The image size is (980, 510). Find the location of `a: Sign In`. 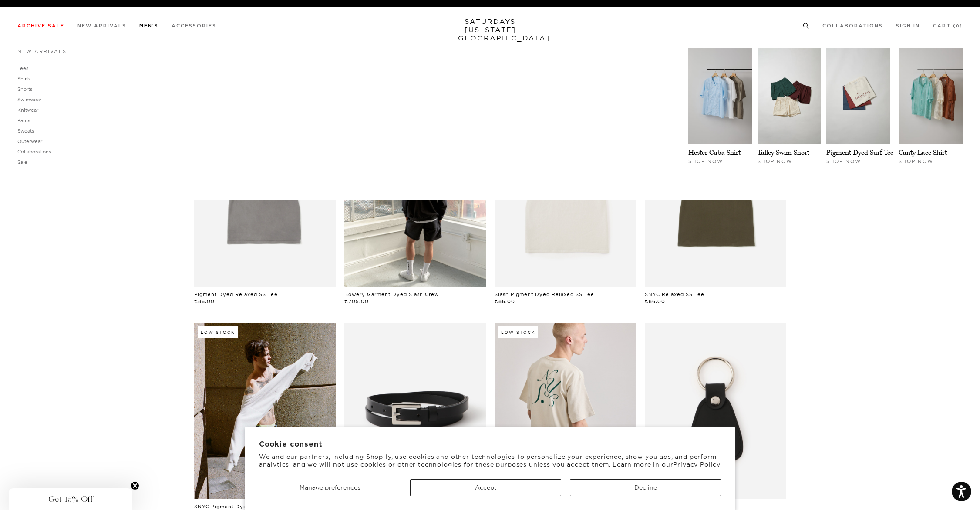

a: Sign In is located at coordinates (907, 25).